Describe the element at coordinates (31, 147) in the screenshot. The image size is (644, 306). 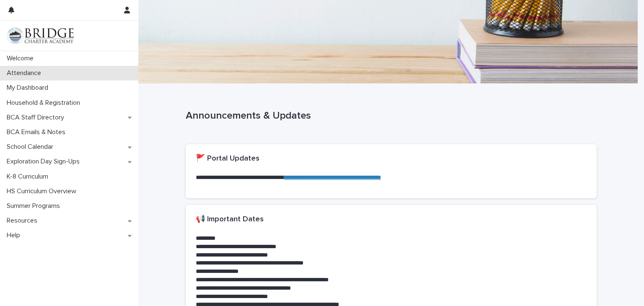
I see `p: School Calendar` at that location.